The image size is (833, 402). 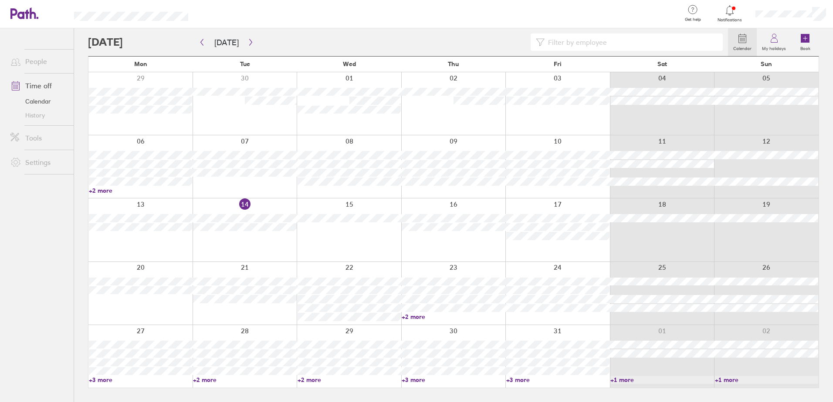 I want to click on label: Book, so click(x=805, y=47).